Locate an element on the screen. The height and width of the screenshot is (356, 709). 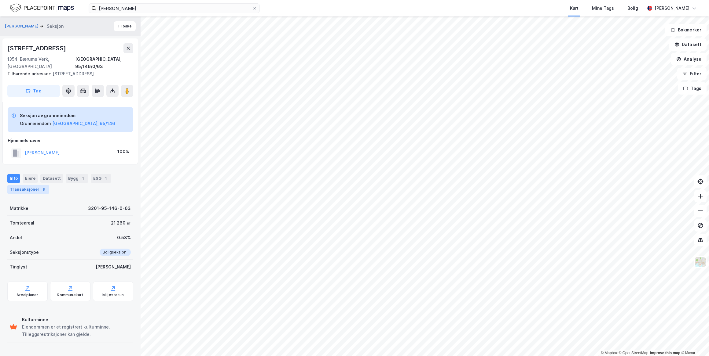
div: Kulturminne is located at coordinates (76, 320).